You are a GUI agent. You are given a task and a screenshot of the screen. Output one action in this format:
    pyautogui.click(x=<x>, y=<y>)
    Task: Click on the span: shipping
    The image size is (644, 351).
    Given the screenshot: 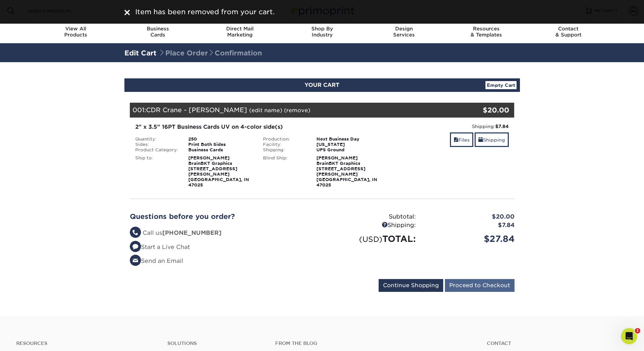 What is the action you would take?
    pyautogui.click(x=481, y=140)
    